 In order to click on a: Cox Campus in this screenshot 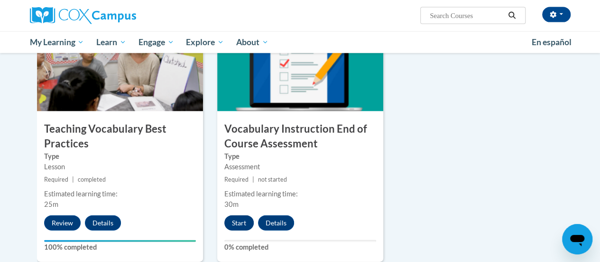, I will do `click(115, 16)`.